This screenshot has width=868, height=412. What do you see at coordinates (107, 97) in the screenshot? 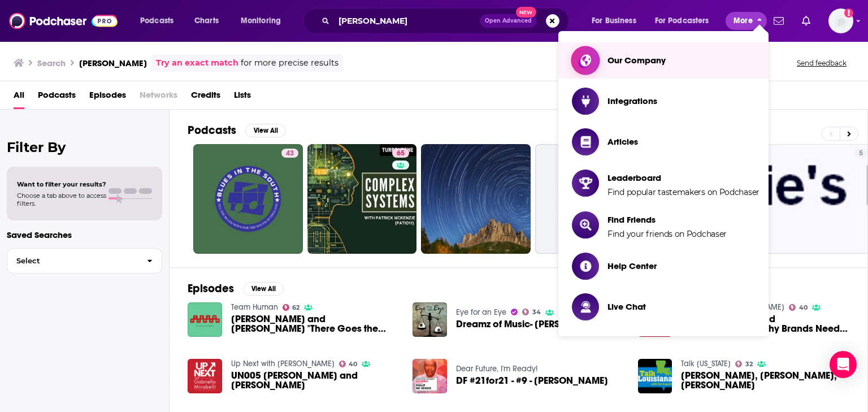
I see `a: Episodes` at bounding box center [107, 97].